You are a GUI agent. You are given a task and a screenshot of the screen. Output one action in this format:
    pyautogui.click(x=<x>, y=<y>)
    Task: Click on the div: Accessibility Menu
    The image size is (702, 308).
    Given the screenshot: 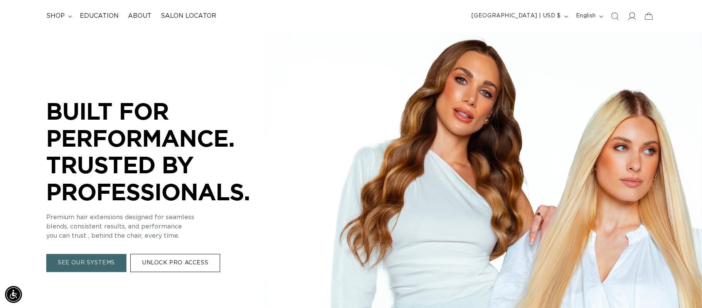 What is the action you would take?
    pyautogui.click(x=13, y=294)
    